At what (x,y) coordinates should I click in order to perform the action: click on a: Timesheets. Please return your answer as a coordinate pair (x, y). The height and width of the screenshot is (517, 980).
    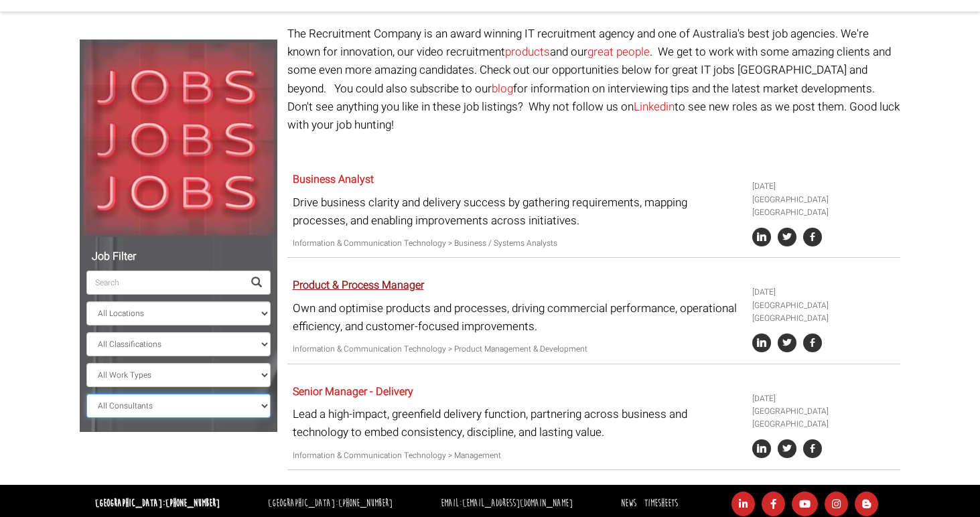
    Looking at the image, I should click on (661, 503).